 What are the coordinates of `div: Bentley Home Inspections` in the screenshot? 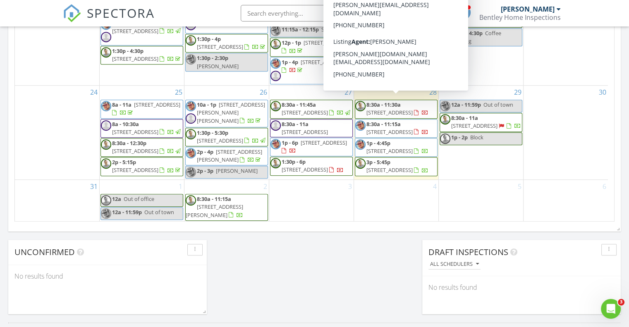 It's located at (520, 17).